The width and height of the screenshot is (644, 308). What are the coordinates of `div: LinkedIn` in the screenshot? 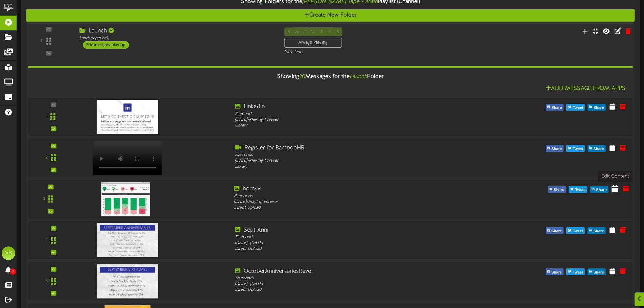 It's located at (356, 107).